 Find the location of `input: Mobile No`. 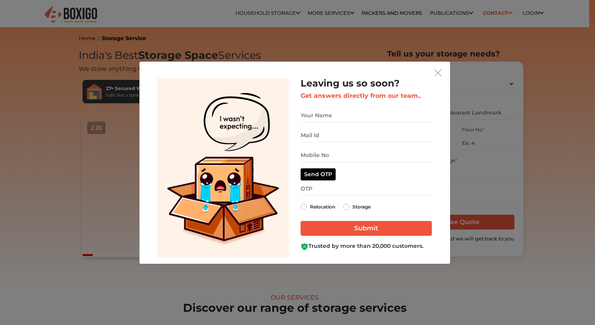

input: Mobile No is located at coordinates (366, 155).